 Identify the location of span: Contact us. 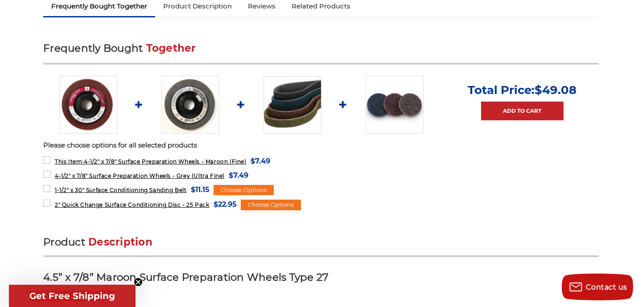
(606, 287).